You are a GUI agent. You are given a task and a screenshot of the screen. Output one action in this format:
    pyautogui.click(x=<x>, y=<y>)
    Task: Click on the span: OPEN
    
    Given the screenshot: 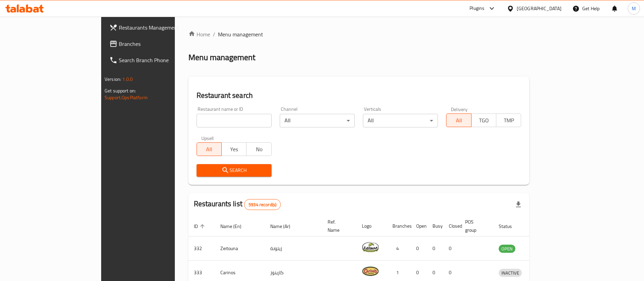 What is the action you would take?
    pyautogui.click(x=507, y=249)
    